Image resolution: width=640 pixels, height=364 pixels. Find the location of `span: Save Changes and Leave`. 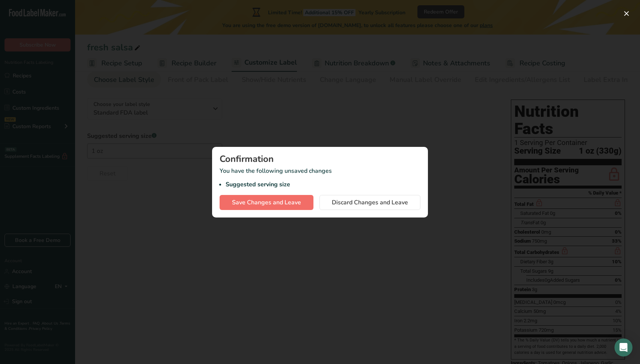

span: Save Changes and Leave is located at coordinates (267, 203).